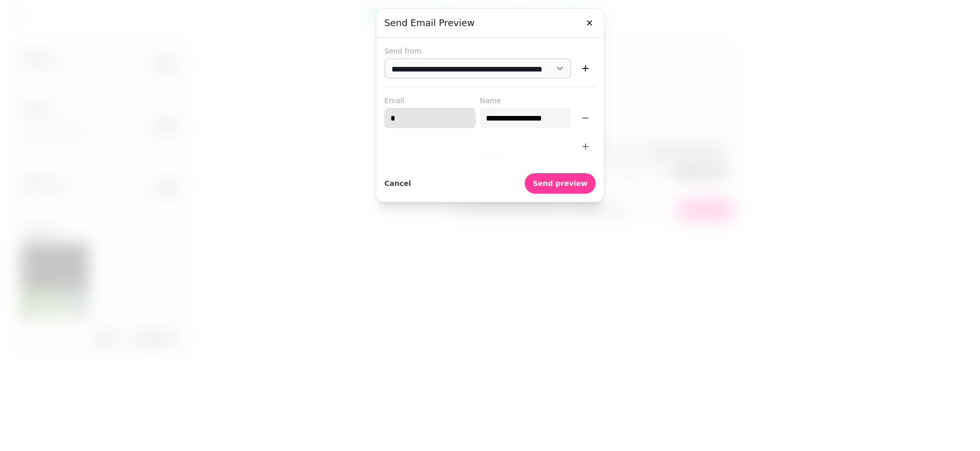 The image size is (980, 451). I want to click on span: Send preview, so click(560, 184).